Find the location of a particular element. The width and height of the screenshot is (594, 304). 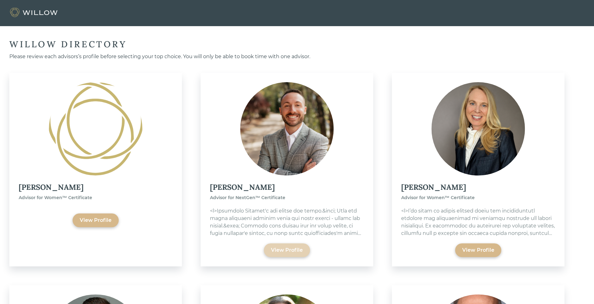

div: Please review each advisors’s profile before selecting your top choice. You will only be able to ... is located at coordinates (297, 57).